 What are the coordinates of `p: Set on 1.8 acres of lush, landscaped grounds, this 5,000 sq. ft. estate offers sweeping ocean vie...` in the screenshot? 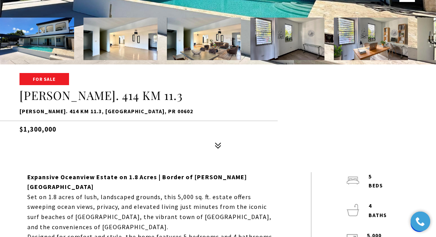 It's located at (151, 212).